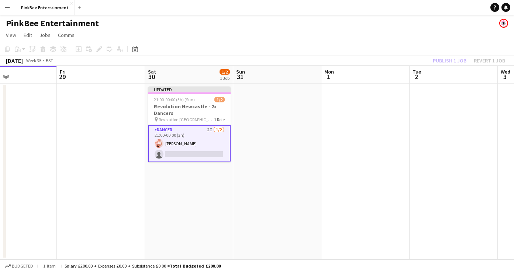 This screenshot has width=514, height=272. What do you see at coordinates (45, 7) in the screenshot?
I see `button: PinkBee Entertainment` at bounding box center [45, 7].